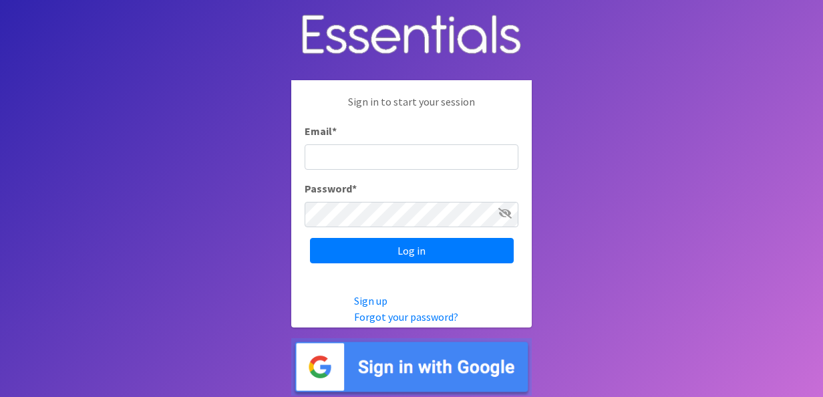  Describe the element at coordinates (330, 188) in the screenshot. I see `label: Password` at that location.